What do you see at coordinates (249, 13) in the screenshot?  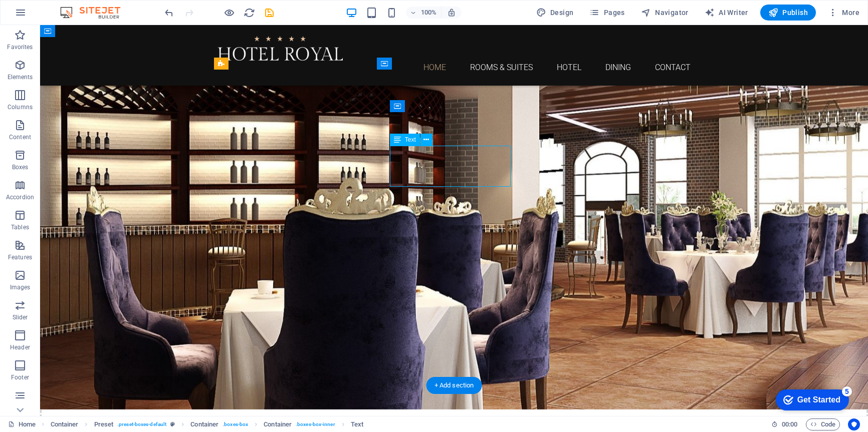 I see `button: reload` at bounding box center [249, 13].